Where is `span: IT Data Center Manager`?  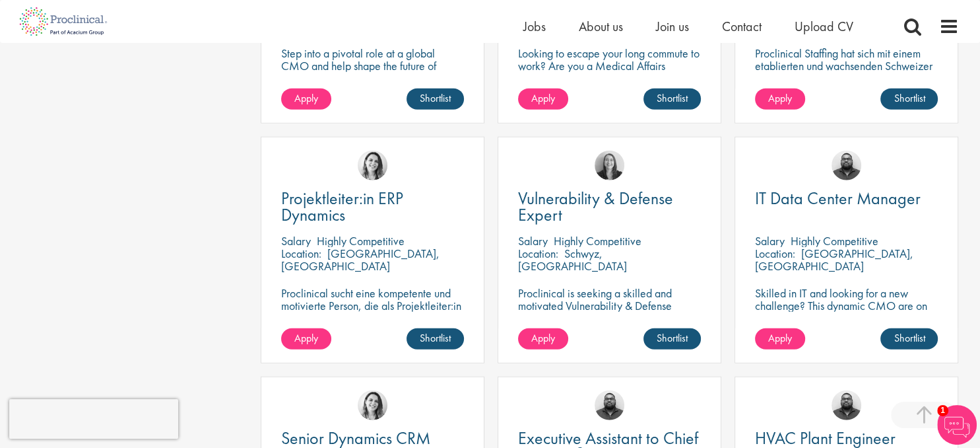 span: IT Data Center Manager is located at coordinates (838, 198).